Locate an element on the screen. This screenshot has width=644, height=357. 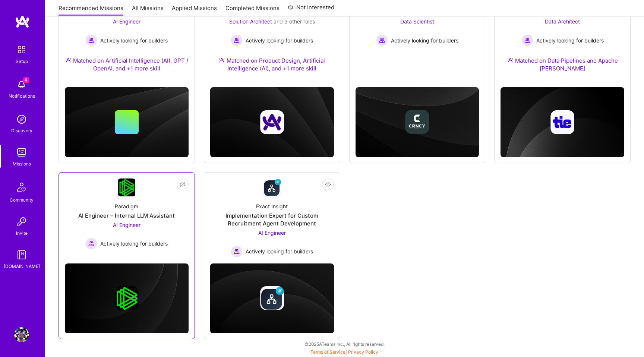
div: Exact Insight is located at coordinates (272, 206).